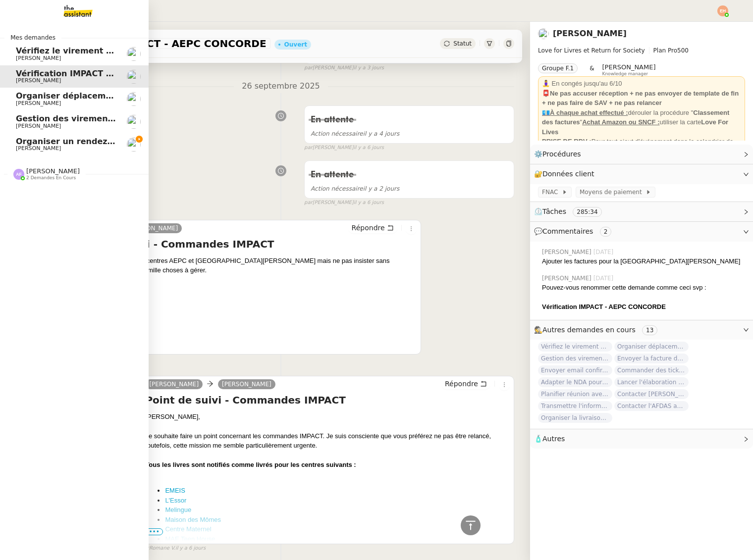 The image size is (753, 560). Describe the element at coordinates (328, 441) in the screenshot. I see `div: Je souhaite faire un point concernant les commandes IMPACT. Je suis consciente que vous préférez ...` at that location.